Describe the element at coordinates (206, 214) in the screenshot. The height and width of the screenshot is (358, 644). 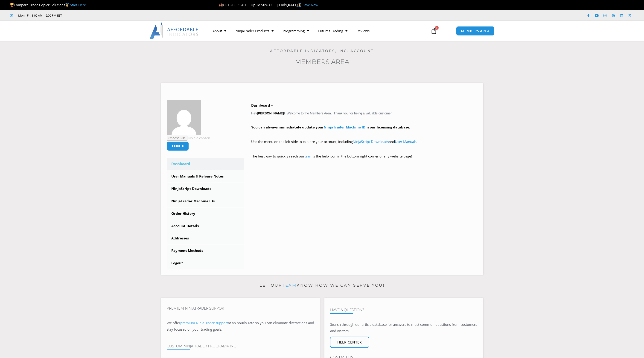
I see `a: Order History` at that location.